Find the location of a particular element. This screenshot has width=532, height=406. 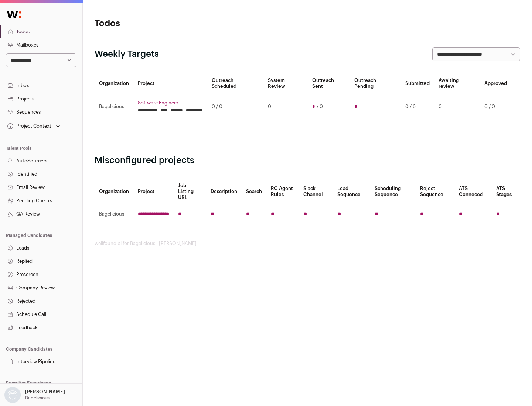

th: Awaiting review is located at coordinates (457, 84).